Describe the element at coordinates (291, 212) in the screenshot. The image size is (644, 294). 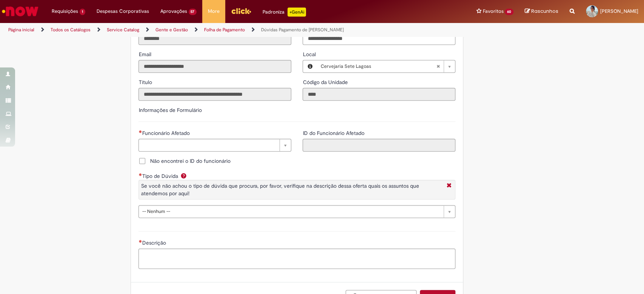
I see `span: -- Nenhum --` at that location.